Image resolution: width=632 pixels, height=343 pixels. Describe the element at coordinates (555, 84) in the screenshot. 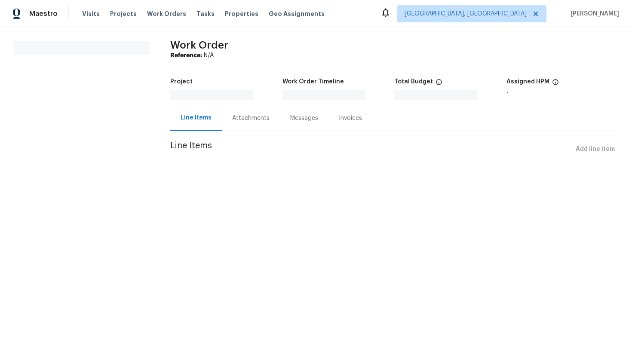

I see `span: The hpm assigned to this work order.` at that location.